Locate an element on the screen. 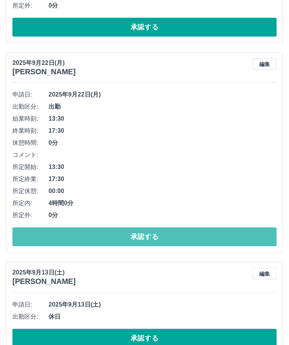 The width and height of the screenshot is (289, 345). span: コメント: is located at coordinates (31, 155).